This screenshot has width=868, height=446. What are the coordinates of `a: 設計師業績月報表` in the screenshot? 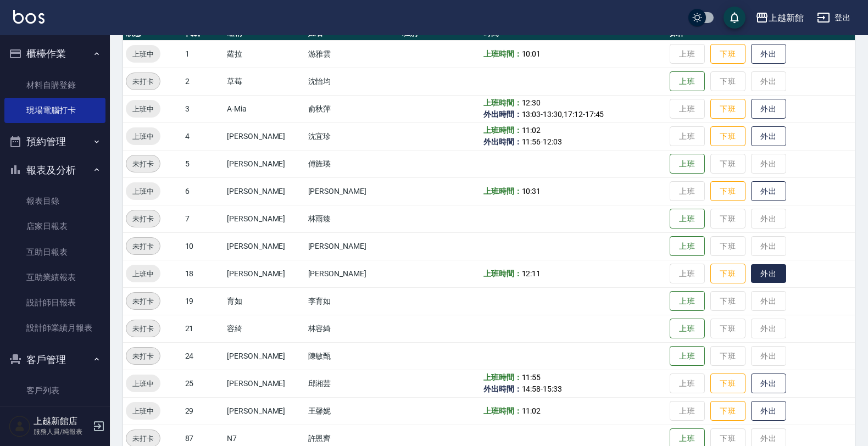 It's located at (55, 328).